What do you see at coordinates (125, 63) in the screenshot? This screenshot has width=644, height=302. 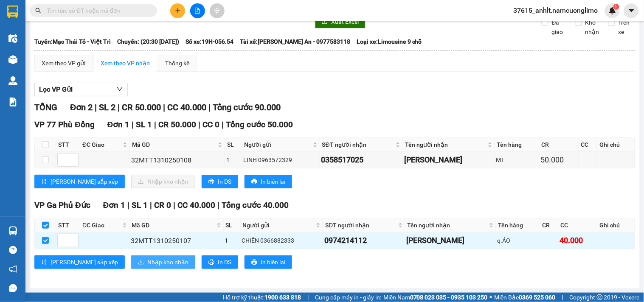 I see `div: Xem theo VP nhận` at bounding box center [125, 63].